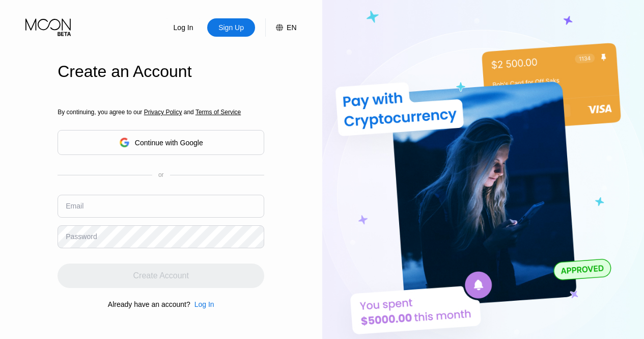  I want to click on div: Password, so click(81, 237).